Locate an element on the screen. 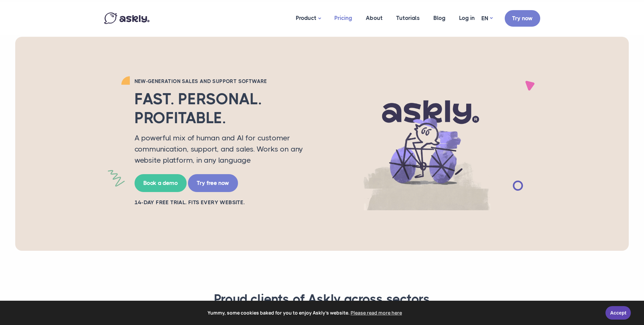  a: Product is located at coordinates (308, 18).